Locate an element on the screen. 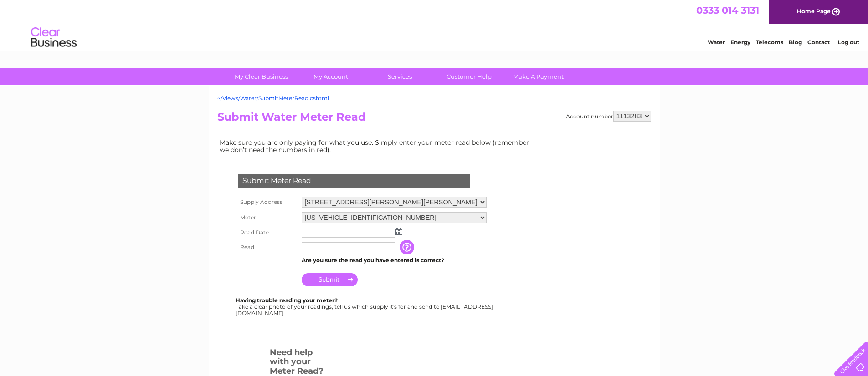 Image resolution: width=868 pixels, height=376 pixels. input: Submit is located at coordinates (329, 280).